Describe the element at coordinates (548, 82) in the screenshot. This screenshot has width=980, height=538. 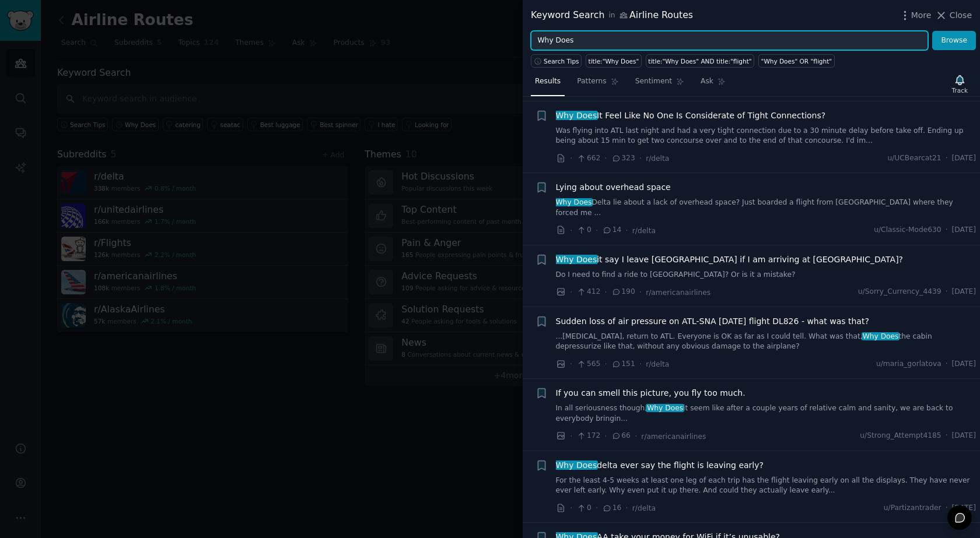
I see `span: Results` at that location.